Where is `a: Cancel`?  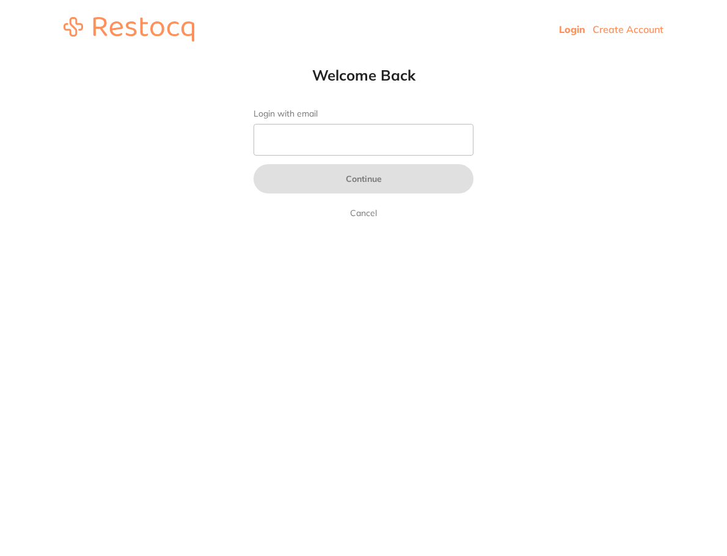 a: Cancel is located at coordinates (363, 213).